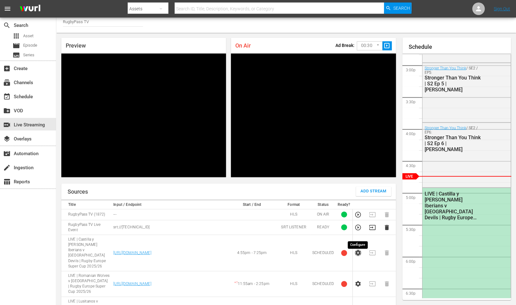 The height and width of the screenshot is (305, 516). I want to click on th: Start / End, so click(252, 205).